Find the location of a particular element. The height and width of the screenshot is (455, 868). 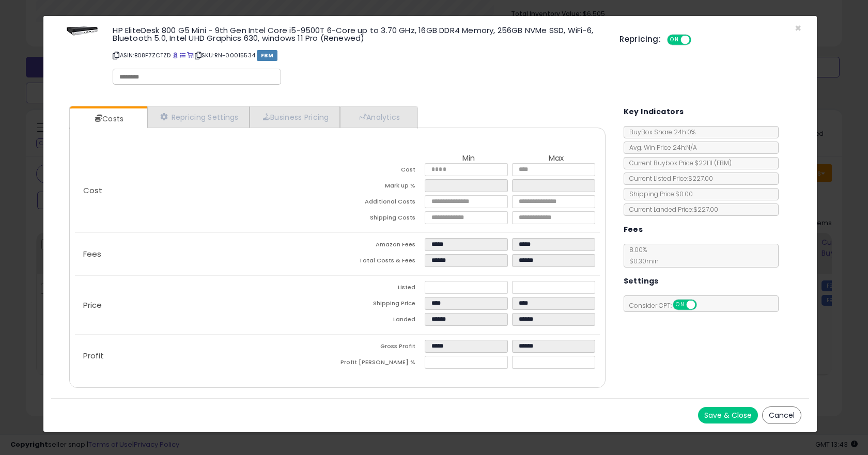

td: Cost is located at coordinates (380, 171).